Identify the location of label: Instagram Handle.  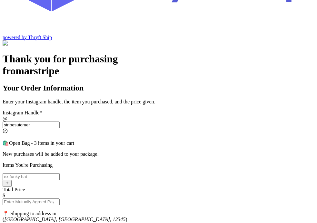
(22, 112).